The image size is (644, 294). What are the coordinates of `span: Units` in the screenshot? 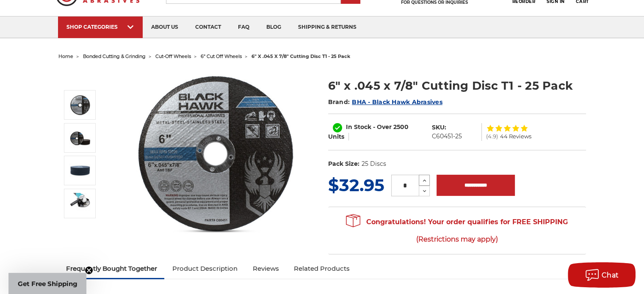 It's located at (336, 137).